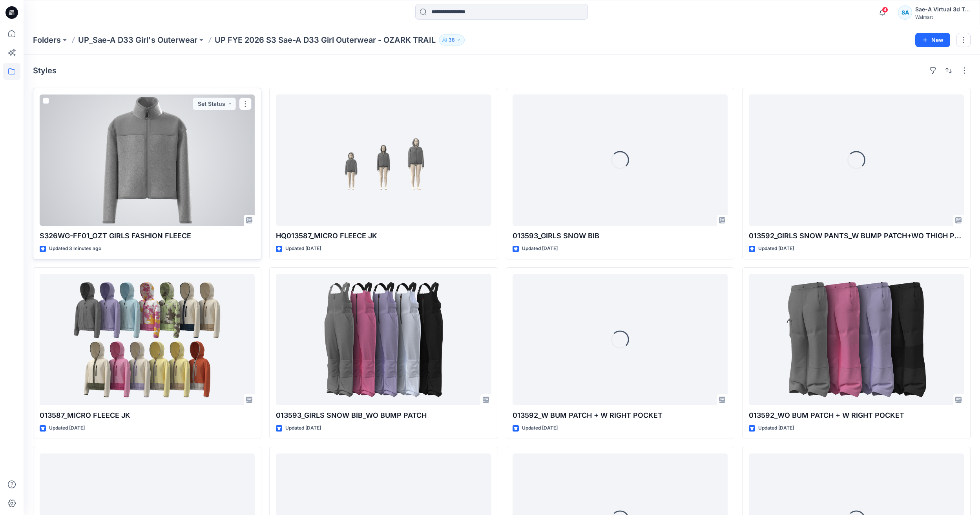 Image resolution: width=980 pixels, height=515 pixels. Describe the element at coordinates (451, 40) in the screenshot. I see `button: 38` at that location.